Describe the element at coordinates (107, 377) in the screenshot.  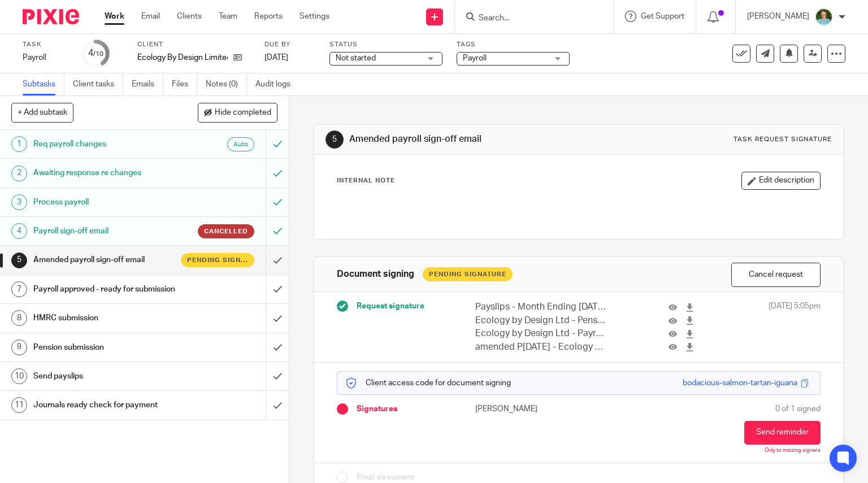
I see `h1: Send payslips` at that location.